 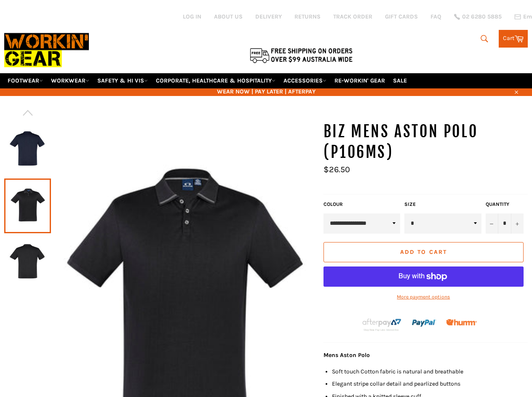 What do you see at coordinates (429, 371) in the screenshot?
I see `li: Soft touch Cotton fabric is natural and breathable` at bounding box center [429, 371].